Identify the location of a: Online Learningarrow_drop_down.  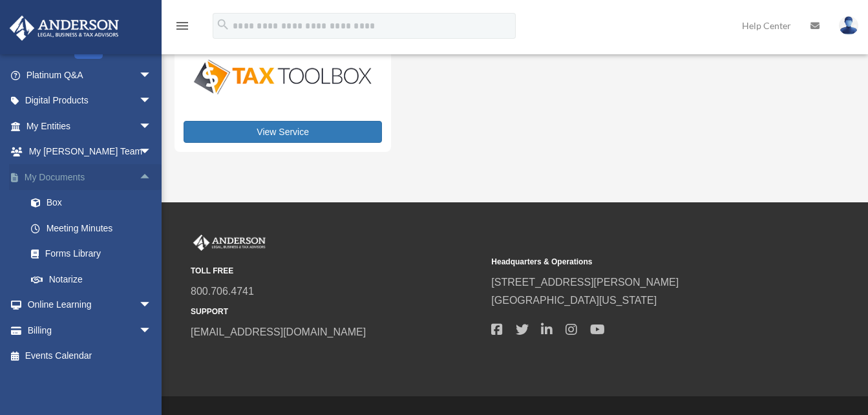
(90, 305).